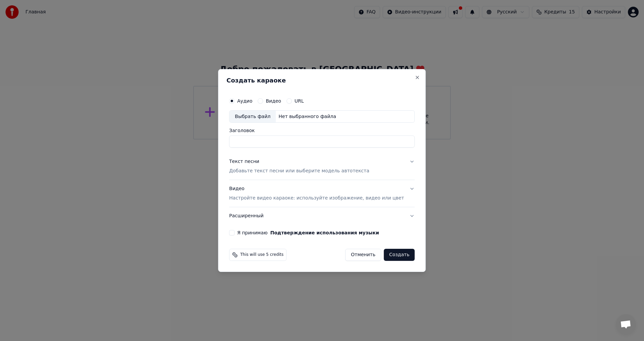 This screenshot has height=341, width=644. What do you see at coordinates (363, 255) in the screenshot?
I see `button: Отменить` at bounding box center [363, 255].